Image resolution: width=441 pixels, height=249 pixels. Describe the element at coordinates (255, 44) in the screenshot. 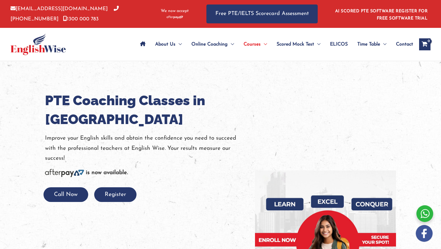

I see `a: CoursesMenu Toggle` at that location.